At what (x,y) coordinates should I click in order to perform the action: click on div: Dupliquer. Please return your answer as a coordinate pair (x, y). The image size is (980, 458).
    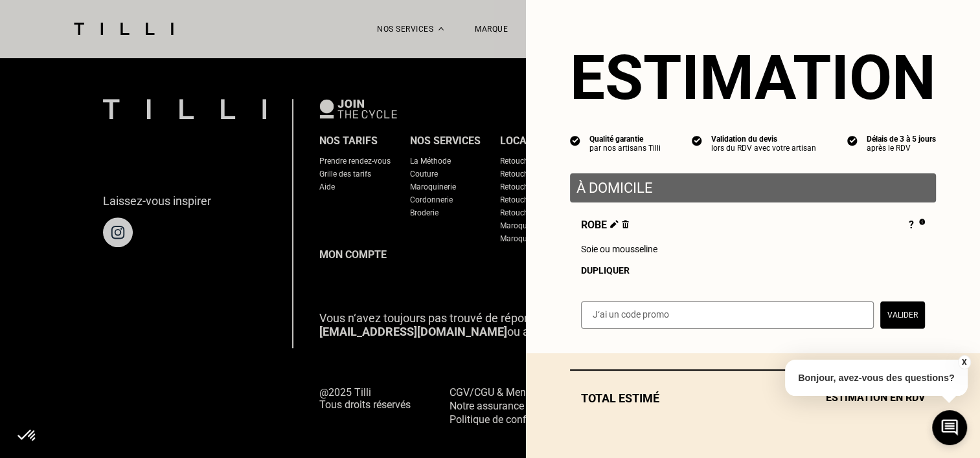
    Looking at the image, I should click on (752, 270).